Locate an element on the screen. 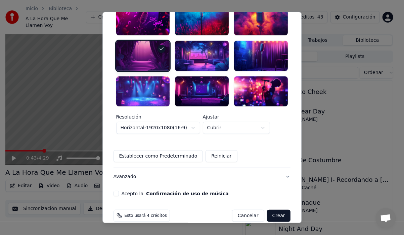  button: Cancelar is located at coordinates (248, 216).